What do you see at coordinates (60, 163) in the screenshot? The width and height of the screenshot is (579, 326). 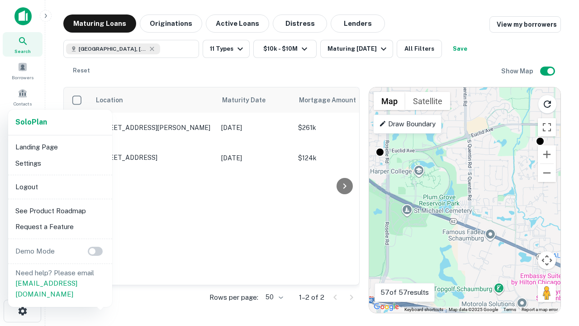 I see `li: Settings` at bounding box center [60, 163].